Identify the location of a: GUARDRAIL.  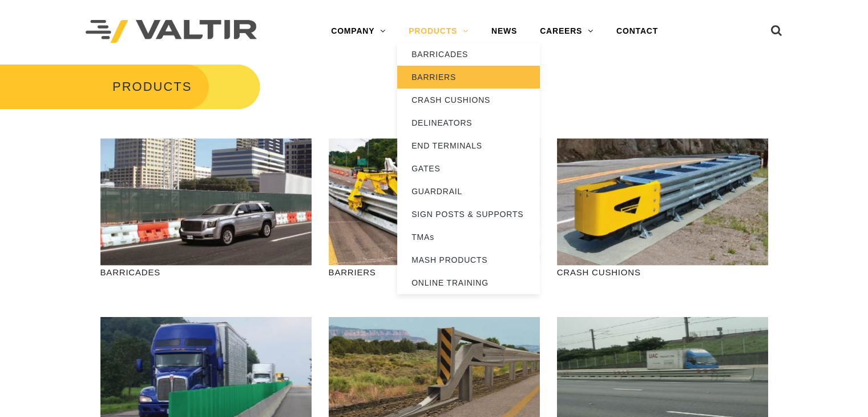
(469, 192).